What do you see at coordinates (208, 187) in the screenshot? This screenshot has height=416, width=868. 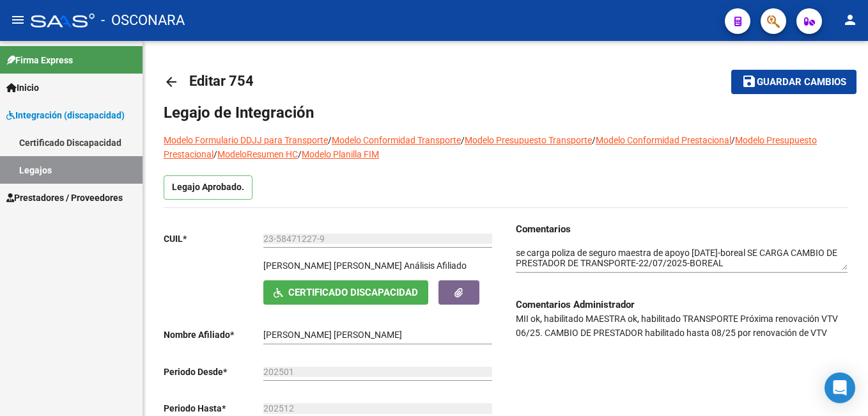 I see `p: Legajo Aprobado.` at bounding box center [208, 187].